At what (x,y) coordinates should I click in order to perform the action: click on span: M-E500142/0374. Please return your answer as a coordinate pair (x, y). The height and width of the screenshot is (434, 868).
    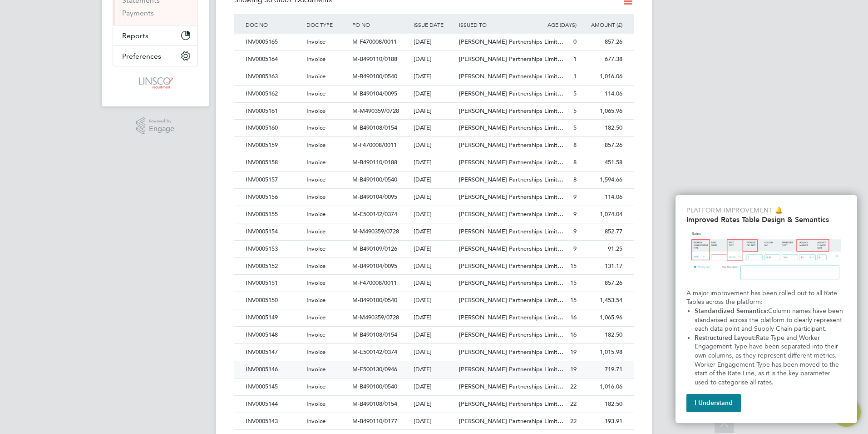
    Looking at the image, I should click on (375, 213).